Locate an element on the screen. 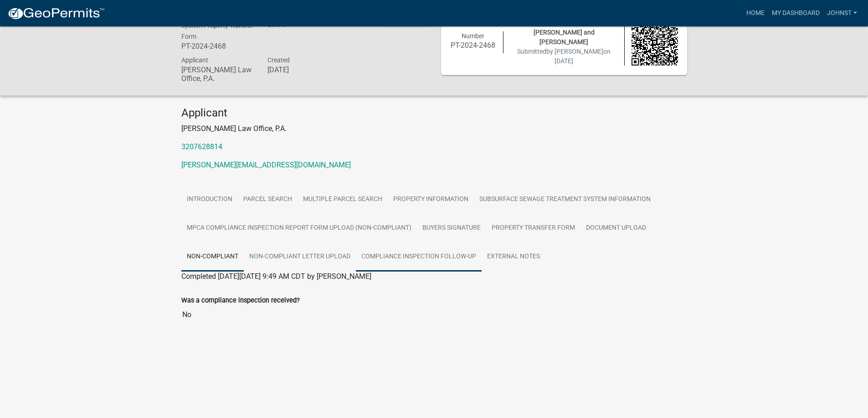  a: Subsurface Sewage Treatment System Information is located at coordinates (565, 200).